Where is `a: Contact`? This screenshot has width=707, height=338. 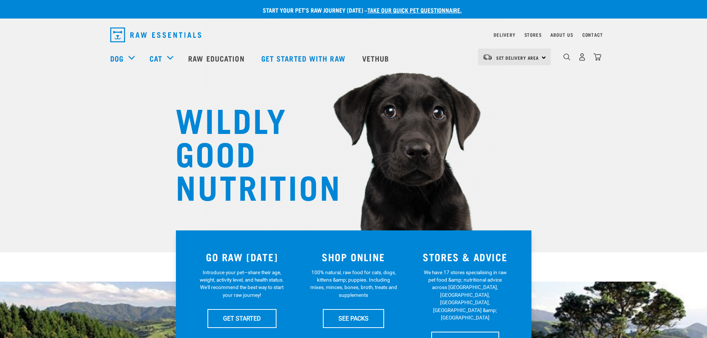
a: Contact is located at coordinates (593, 35).